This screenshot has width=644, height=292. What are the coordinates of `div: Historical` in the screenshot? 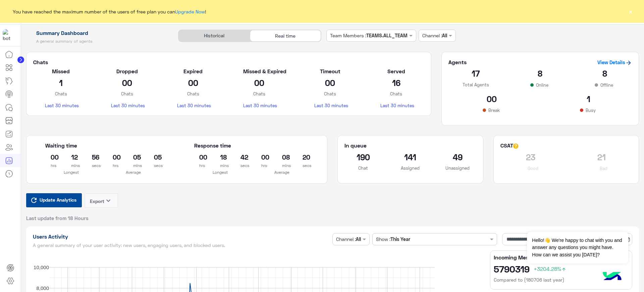 It's located at (214, 35).